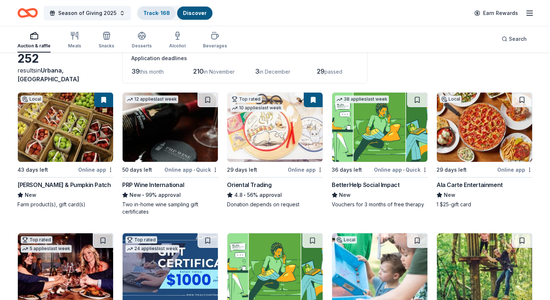  I want to click on div: Beverages, so click(215, 46).